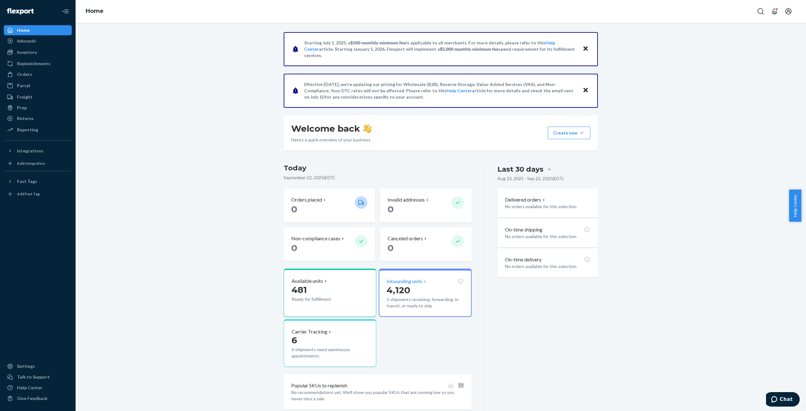 Image resolution: width=806 pixels, height=411 pixels. I want to click on p: Here’s a quick overview of your business, so click(331, 140).